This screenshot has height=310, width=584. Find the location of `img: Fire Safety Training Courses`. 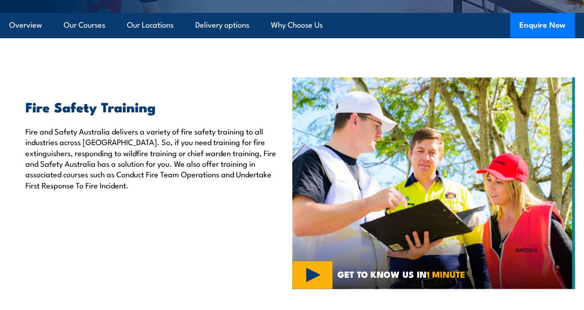

img: Fire Safety Training Courses is located at coordinates (433, 183).